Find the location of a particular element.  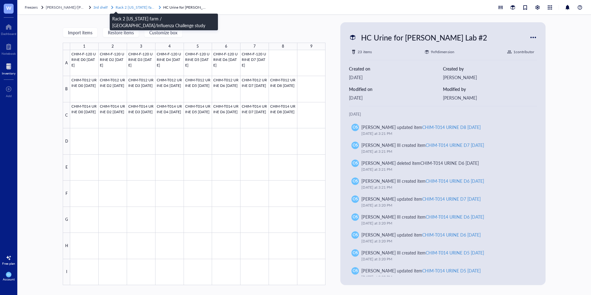

div: B is located at coordinates (67, 89).